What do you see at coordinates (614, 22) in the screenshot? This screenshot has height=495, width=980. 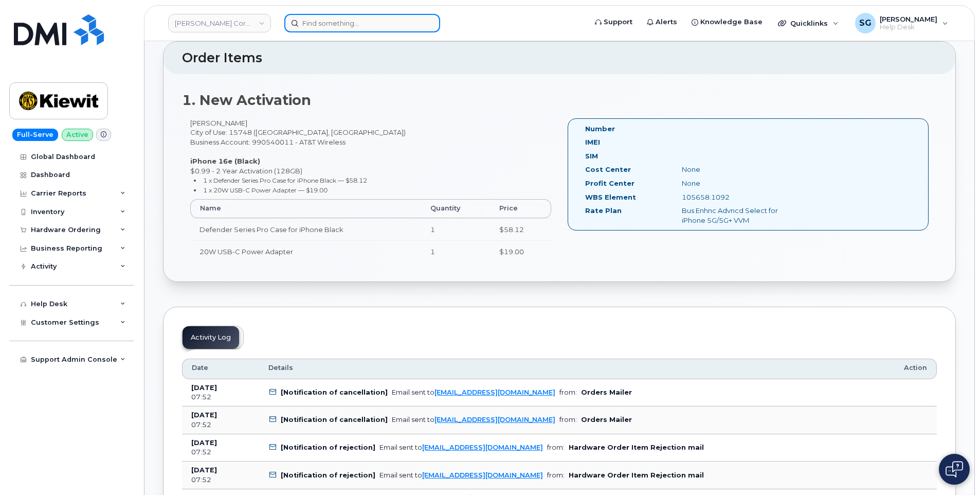 I see `a: Support` at bounding box center [614, 22].